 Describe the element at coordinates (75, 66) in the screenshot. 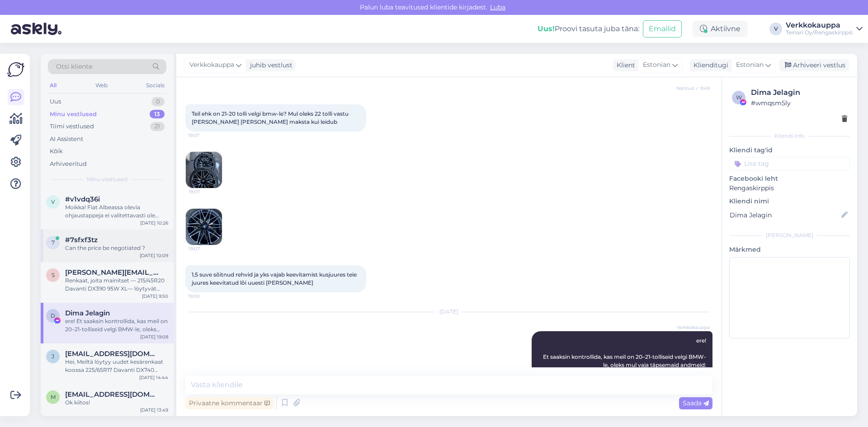

I see `span: Otsi kliente` at that location.